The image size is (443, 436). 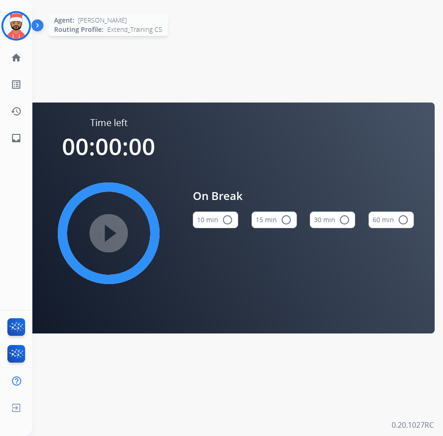 I want to click on button: 15 min, so click(x=274, y=220).